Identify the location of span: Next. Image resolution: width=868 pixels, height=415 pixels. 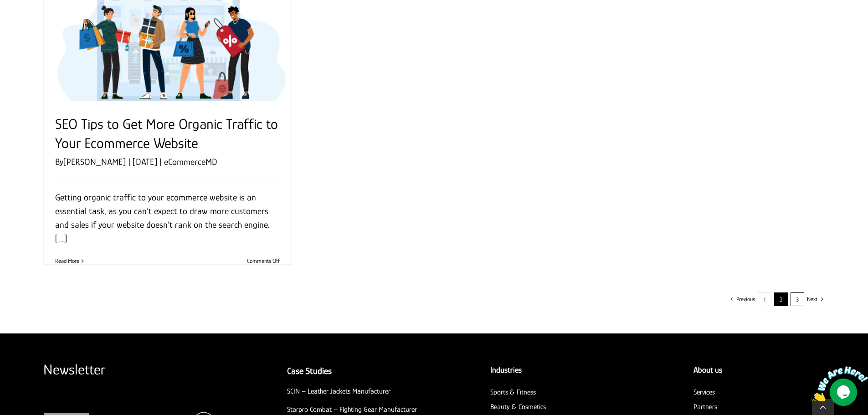
(812, 299).